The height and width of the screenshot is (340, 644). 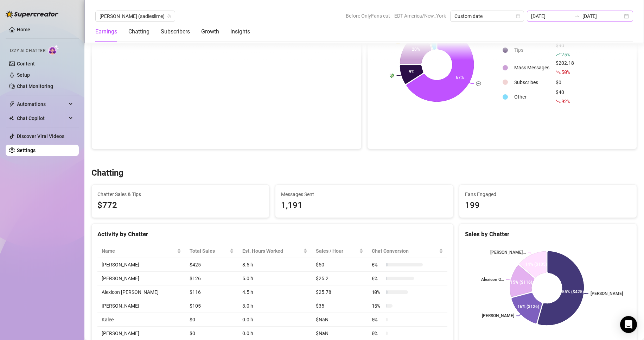 I want to click on span: 10 %, so click(x=378, y=292).